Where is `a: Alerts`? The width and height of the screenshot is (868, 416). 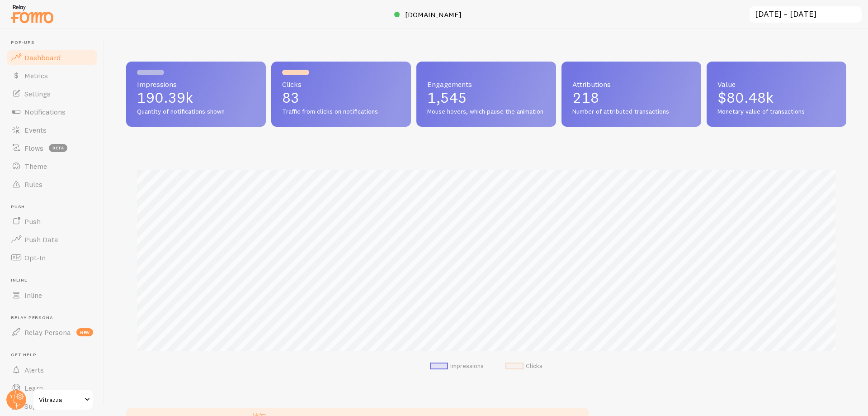 a: Alerts is located at coordinates (52, 370).